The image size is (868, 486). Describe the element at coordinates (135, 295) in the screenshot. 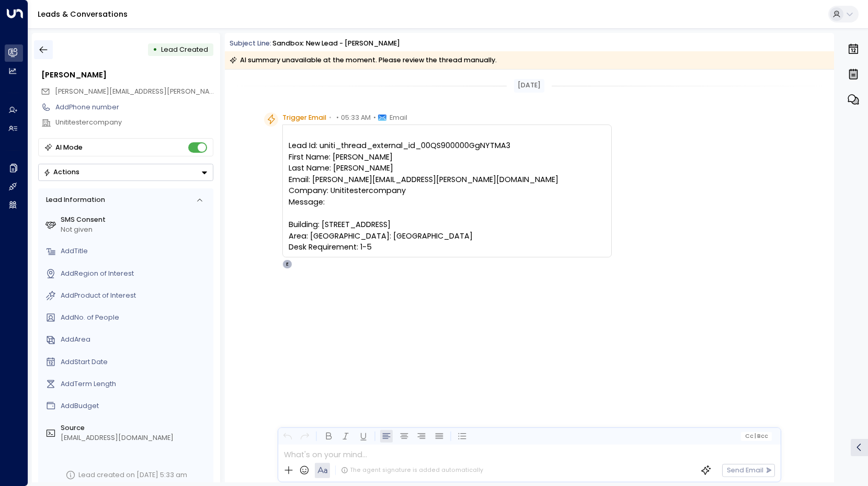

I see `div: AddProduct of Interest` at that location.